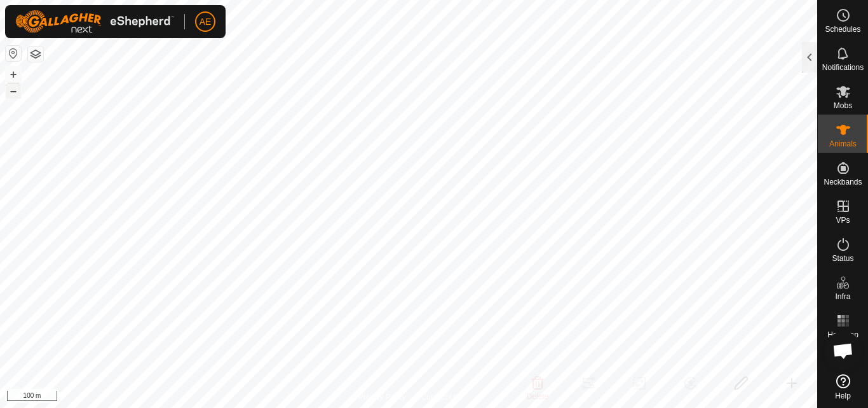  Describe the element at coordinates (36, 54) in the screenshot. I see `button: Map Layers` at that location.